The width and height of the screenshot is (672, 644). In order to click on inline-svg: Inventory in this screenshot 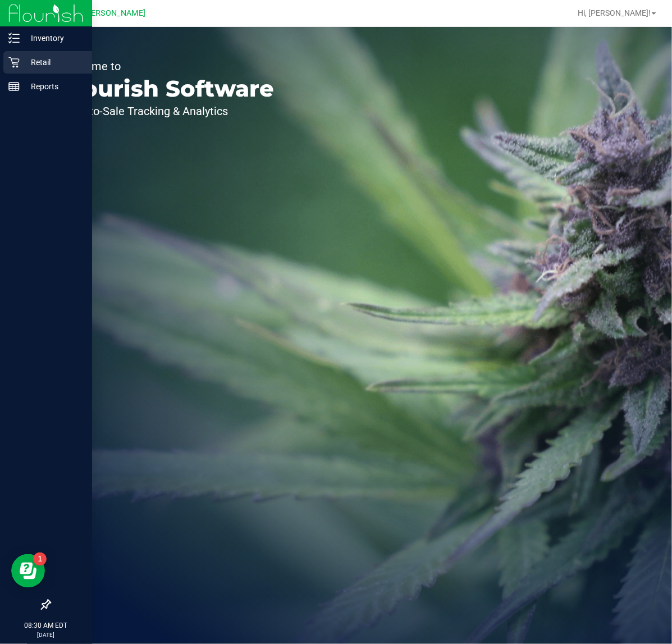, I will do `click(14, 38)`.